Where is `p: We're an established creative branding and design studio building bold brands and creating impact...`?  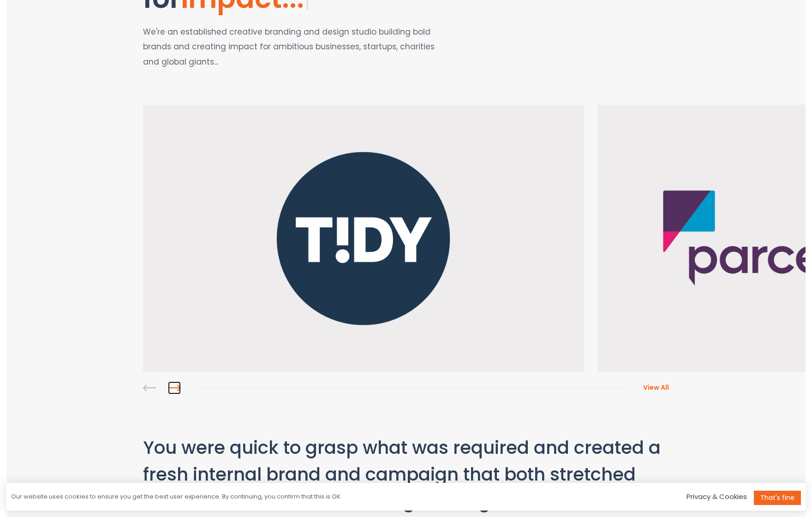
p: We're an established creative branding and design studio building bold brands and creating impact... is located at coordinates (293, 47).